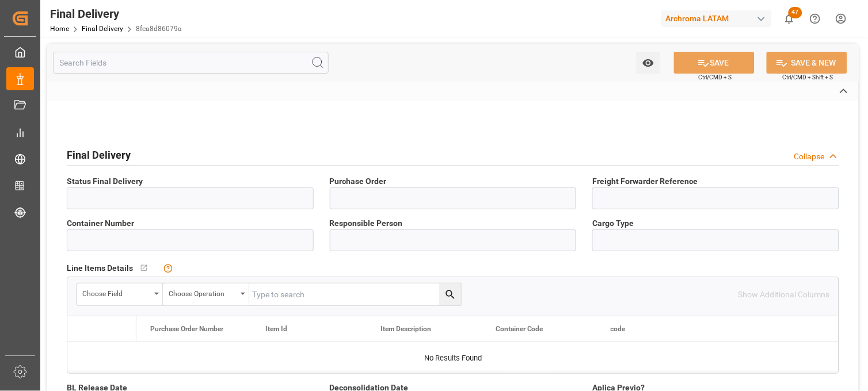 The width and height of the screenshot is (868, 391). Describe the element at coordinates (716, 77) in the screenshot. I see `span: Ctrl/CMD + S` at that location.